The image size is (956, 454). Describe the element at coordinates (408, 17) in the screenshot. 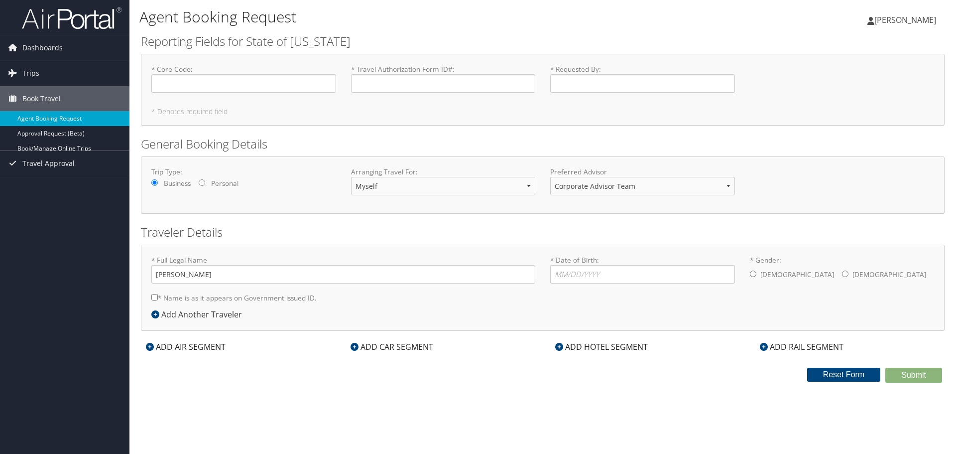

I see `h1: Agent Booking Request` at that location.